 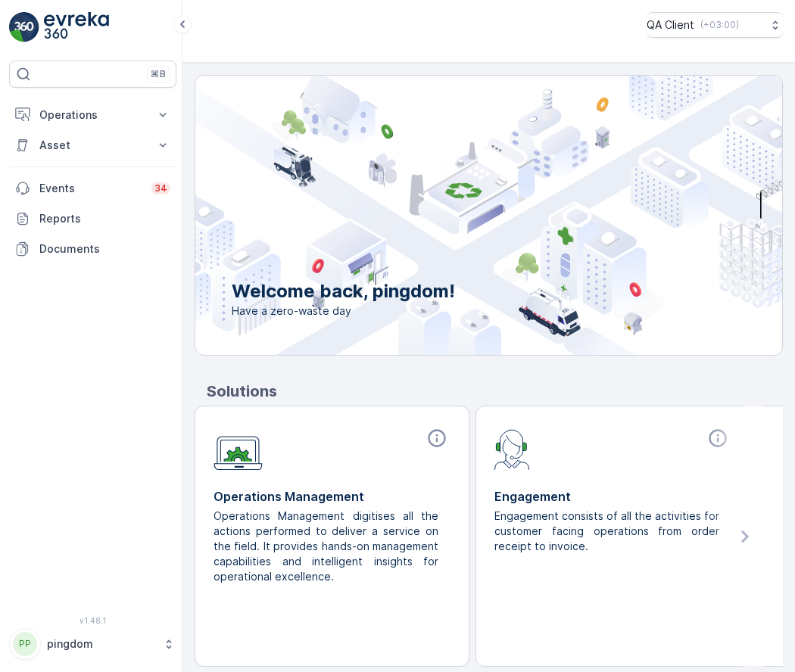 I want to click on button: Asset, so click(x=93, y=145).